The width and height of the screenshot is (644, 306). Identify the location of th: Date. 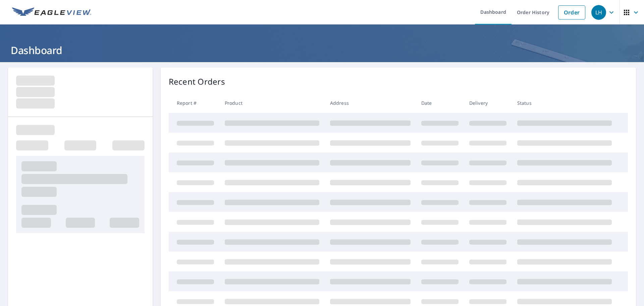
(440, 103).